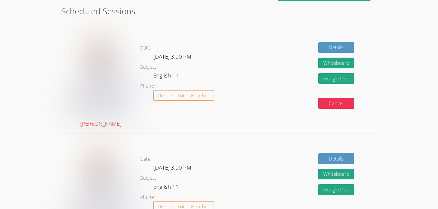 This screenshot has width=438, height=209. I want to click on img: avatar.png, so click(101, 72).